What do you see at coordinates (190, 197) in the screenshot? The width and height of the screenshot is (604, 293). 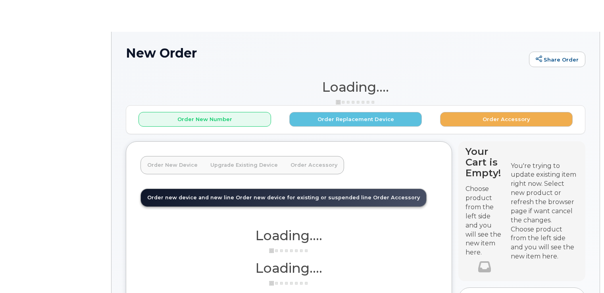 I see `span: Order new device and new line` at bounding box center [190, 197].